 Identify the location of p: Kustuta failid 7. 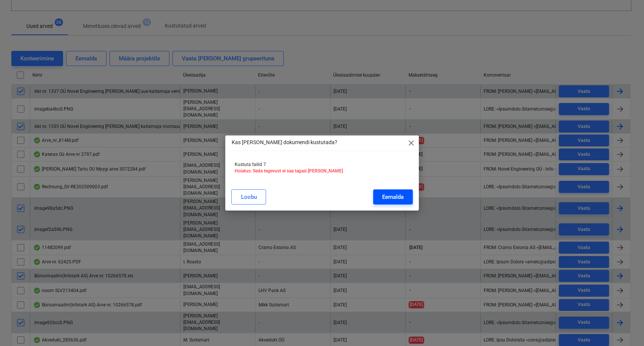
(322, 165).